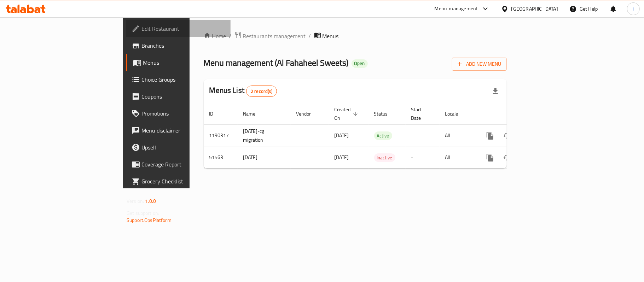  Describe the element at coordinates (178, 131) in the screenshot. I see `a: Menu disclaimer` at that location.